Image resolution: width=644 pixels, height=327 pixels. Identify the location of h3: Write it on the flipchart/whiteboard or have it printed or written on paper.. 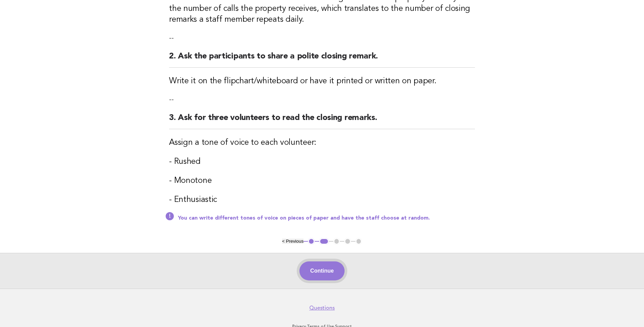
(322, 81).